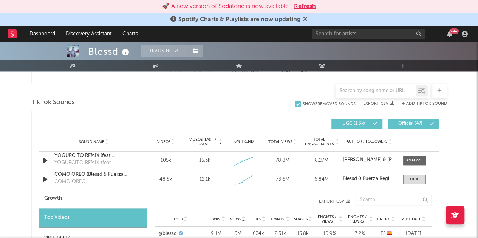 The width and height of the screenshot is (478, 238). What do you see at coordinates (282, 180) in the screenshot?
I see `div: 73.6M` at bounding box center [282, 180].